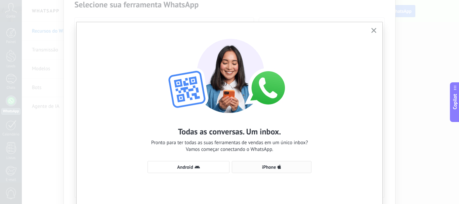 The image size is (459, 204). What do you see at coordinates (185, 167) in the screenshot?
I see `span: Android` at bounding box center [185, 167].